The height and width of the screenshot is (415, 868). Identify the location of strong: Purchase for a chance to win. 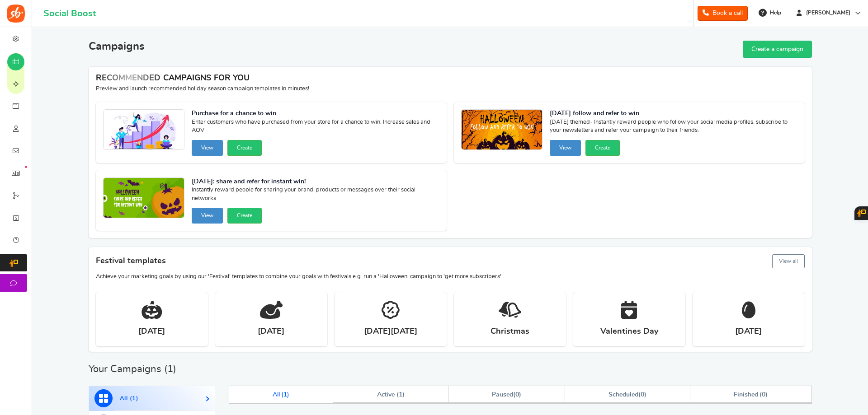
(316, 114).